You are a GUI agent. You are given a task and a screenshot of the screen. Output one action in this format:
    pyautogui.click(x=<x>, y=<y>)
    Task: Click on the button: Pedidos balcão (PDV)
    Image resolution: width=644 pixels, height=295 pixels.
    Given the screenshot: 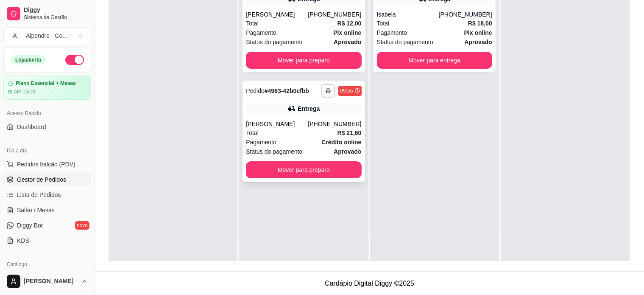 What is the action you would take?
    pyautogui.click(x=47, y=164)
    